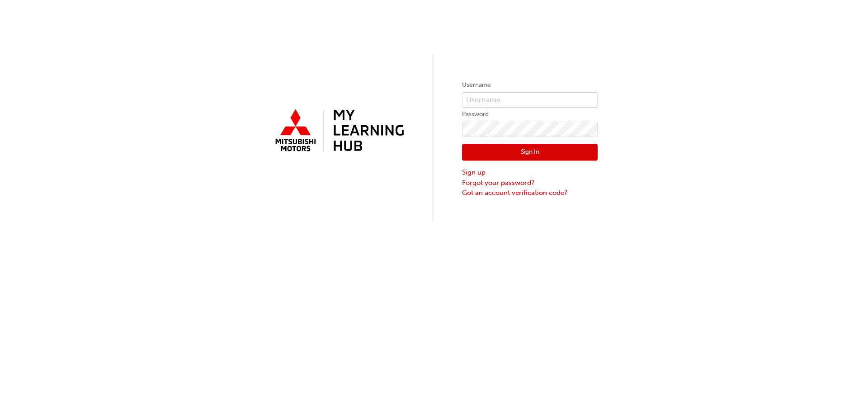  What do you see at coordinates (530, 85) in the screenshot?
I see `label: Username` at bounding box center [530, 85].